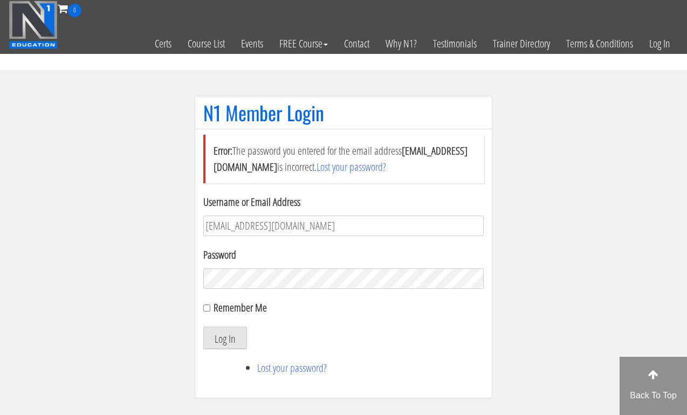 Image resolution: width=687 pixels, height=415 pixels. Describe the element at coordinates (252, 44) in the screenshot. I see `a: Events` at that location.